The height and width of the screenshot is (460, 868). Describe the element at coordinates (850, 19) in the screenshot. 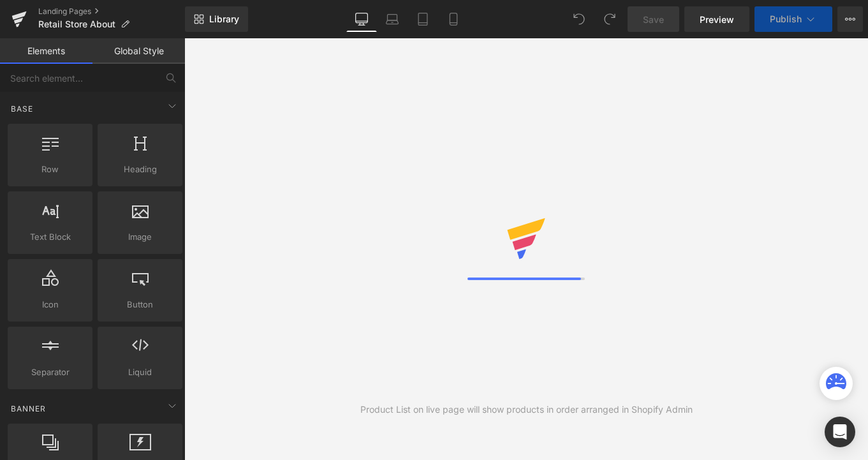

I see `button: More` at that location.